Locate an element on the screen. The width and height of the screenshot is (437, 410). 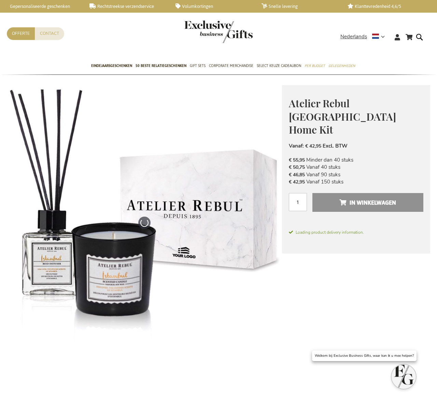
a: store logo is located at coordinates (201, 32).